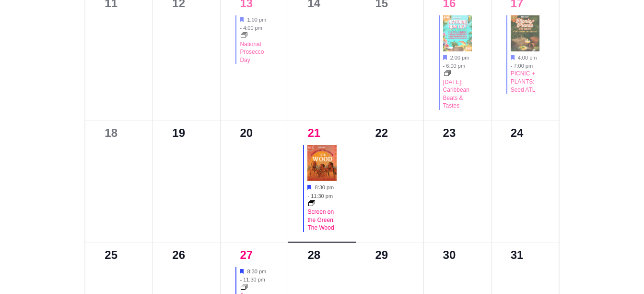  I want to click on time: 20, so click(246, 133).